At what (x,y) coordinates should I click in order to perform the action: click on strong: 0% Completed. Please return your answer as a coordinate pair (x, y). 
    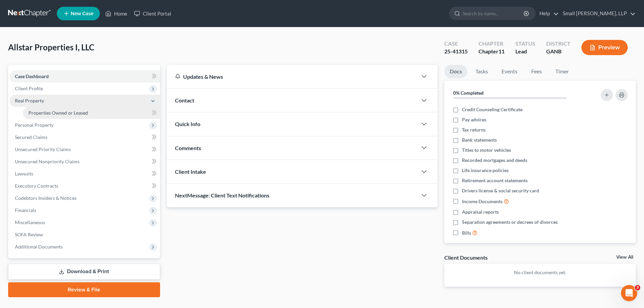
    Looking at the image, I should click on (468, 93).